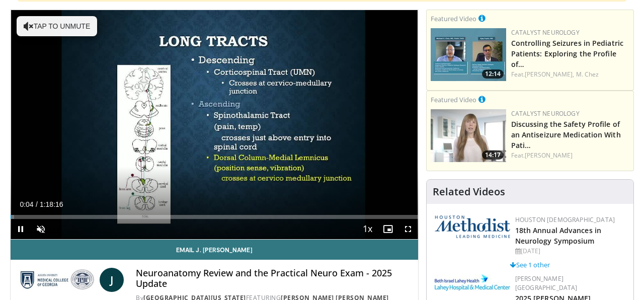 This screenshot has width=644, height=300. What do you see at coordinates (51, 204) in the screenshot?
I see `span: 1:18:16` at bounding box center [51, 204].